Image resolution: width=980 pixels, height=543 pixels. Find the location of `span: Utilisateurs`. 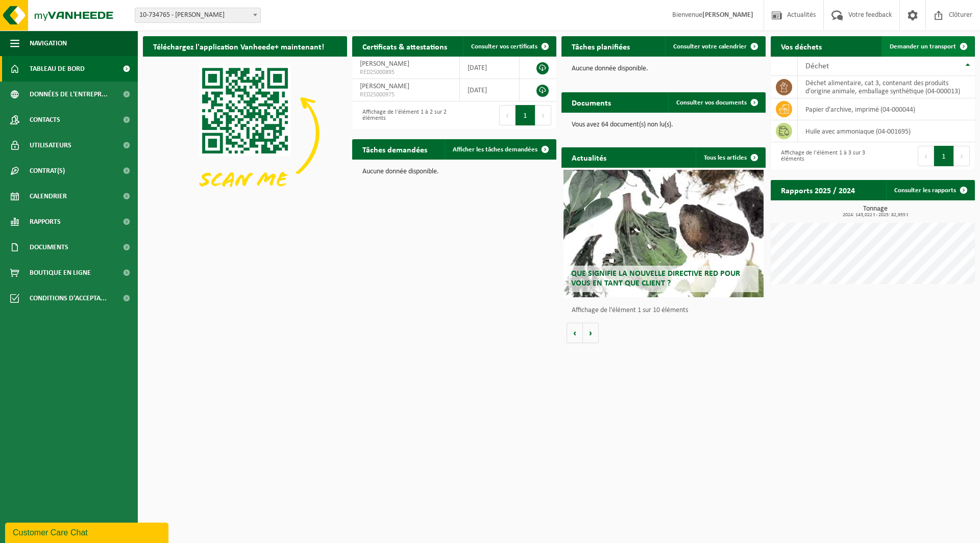

span: Utilisateurs is located at coordinates (50, 145).